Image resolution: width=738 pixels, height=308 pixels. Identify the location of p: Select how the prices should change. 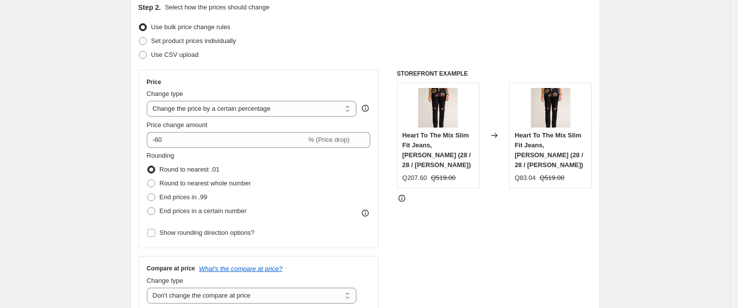
(217, 7).